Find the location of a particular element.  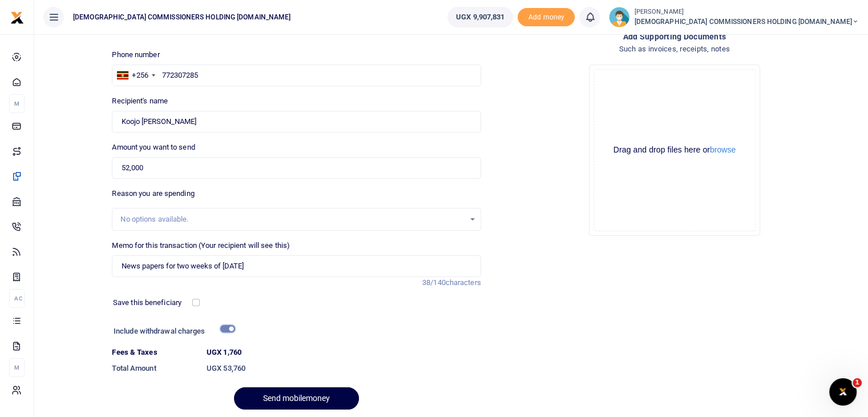

input: UGX is located at coordinates (296, 168).